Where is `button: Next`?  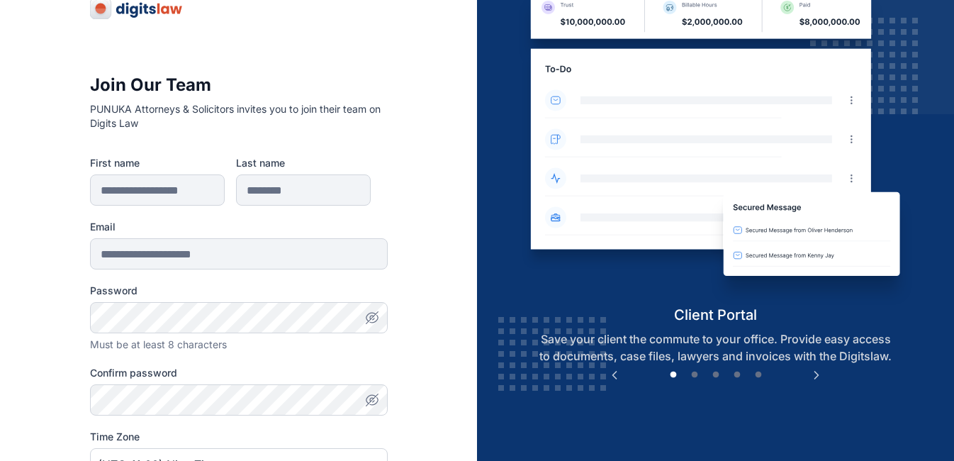 button: Next is located at coordinates (816, 375).